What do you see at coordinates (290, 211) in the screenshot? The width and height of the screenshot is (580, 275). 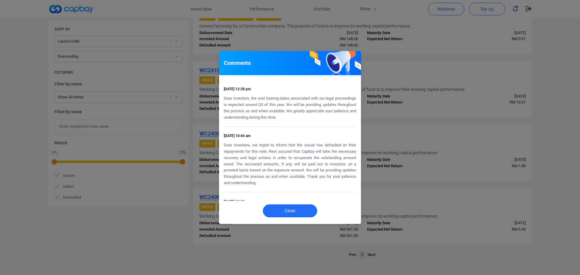 I see `button: Close` at bounding box center [290, 211].